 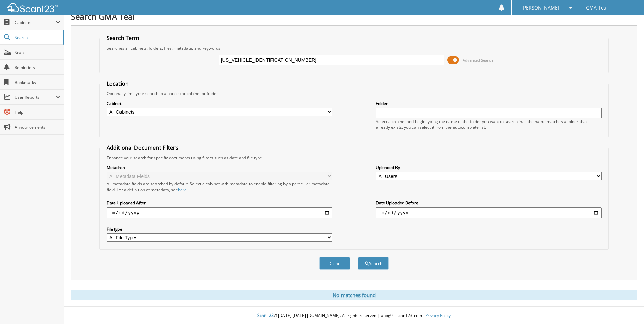 What do you see at coordinates (37, 37) in the screenshot?
I see `span: Search` at bounding box center [37, 37].